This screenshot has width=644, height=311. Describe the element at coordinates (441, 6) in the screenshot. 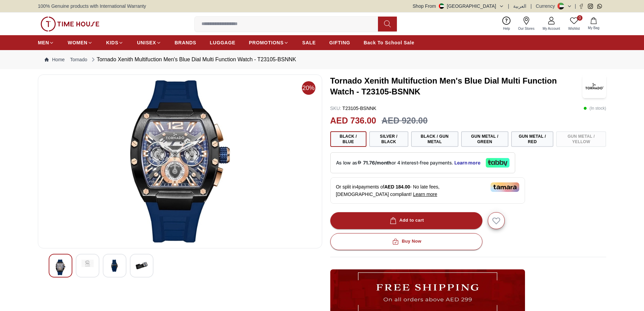

I see `img: United Arab Emirates` at that location.